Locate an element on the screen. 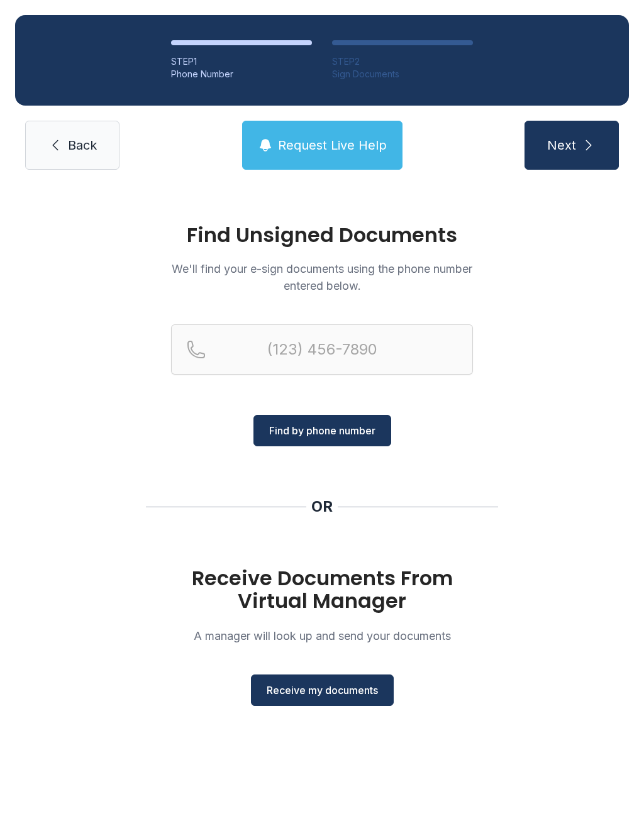 This screenshot has width=644, height=831. span: Back is located at coordinates (82, 146).